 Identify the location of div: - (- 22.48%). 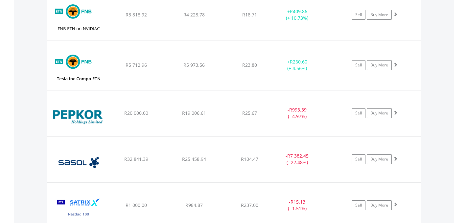
(297, 159).